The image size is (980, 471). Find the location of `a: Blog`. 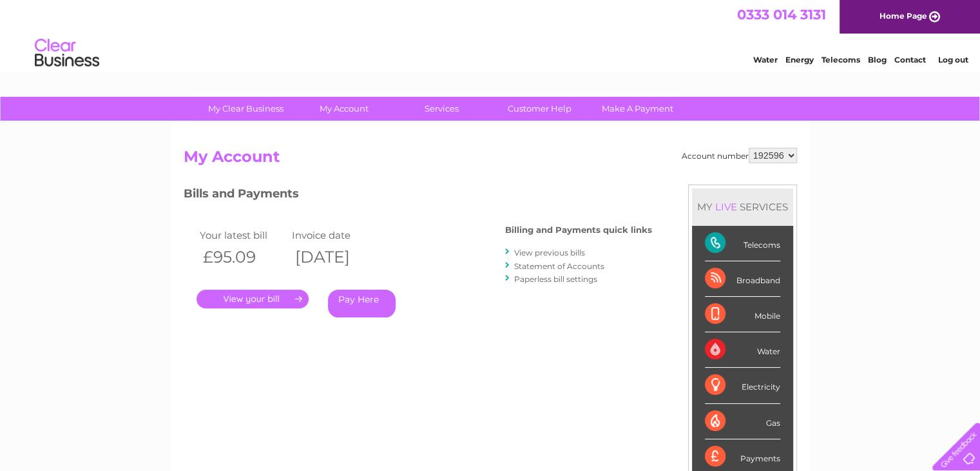

a: Blog is located at coordinates (877, 60).